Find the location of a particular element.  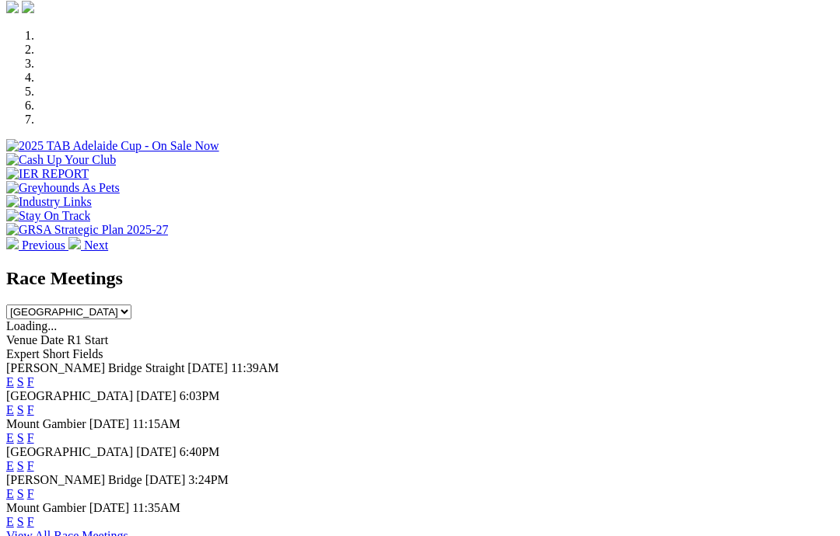

span: 6:40PM is located at coordinates (200, 452).